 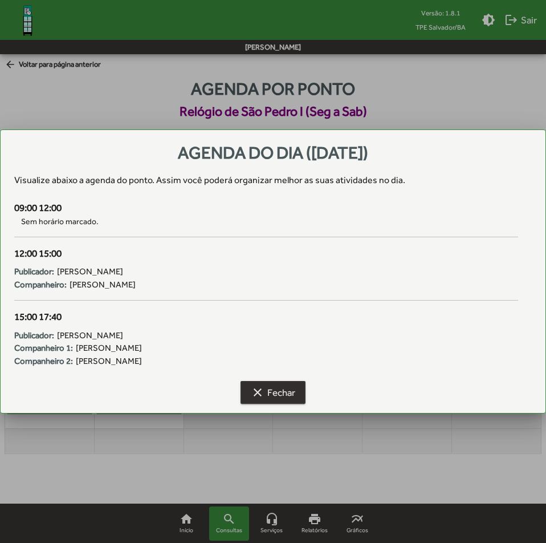 What do you see at coordinates (43, 348) in the screenshot?
I see `strong: Companheiro 1:` at bounding box center [43, 348].